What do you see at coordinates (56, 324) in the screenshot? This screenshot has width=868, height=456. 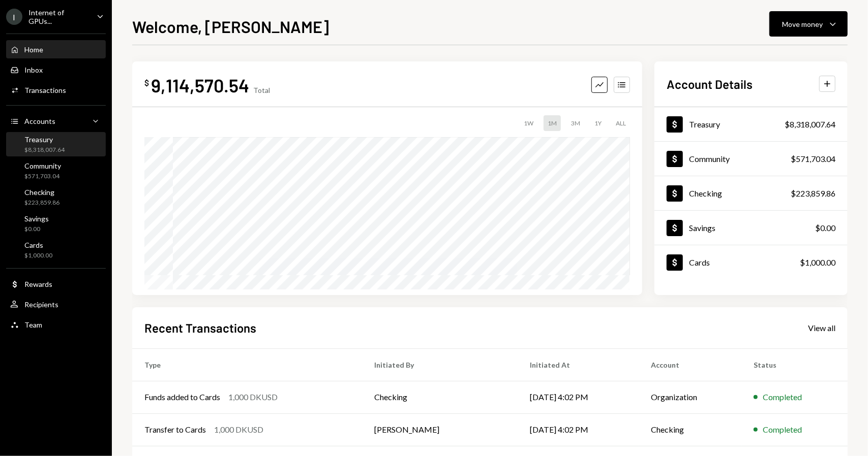 I see `a: Team` at bounding box center [56, 324].